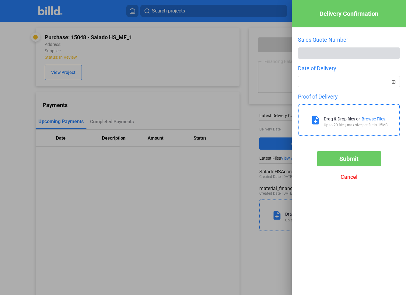 The image size is (406, 295). I want to click on span: Cancel, so click(349, 177).